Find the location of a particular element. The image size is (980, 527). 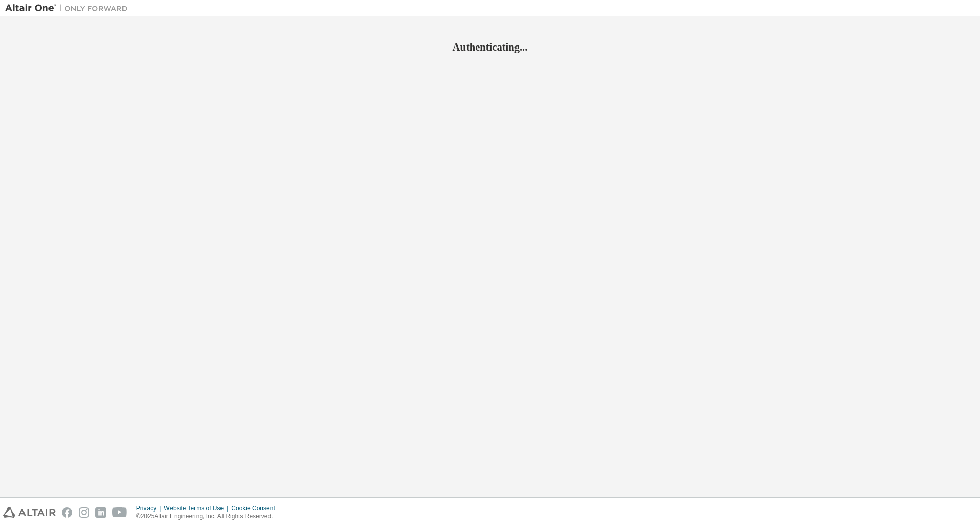

div: Privacy is located at coordinates (150, 508).